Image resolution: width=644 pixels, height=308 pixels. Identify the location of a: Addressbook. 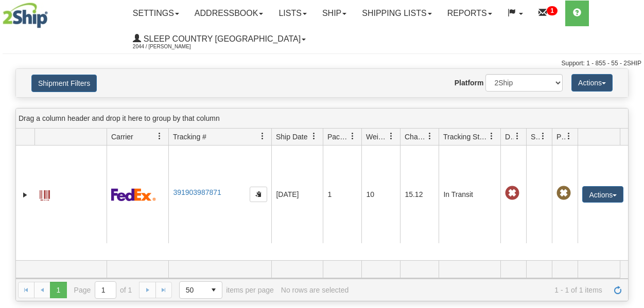
(229, 14).